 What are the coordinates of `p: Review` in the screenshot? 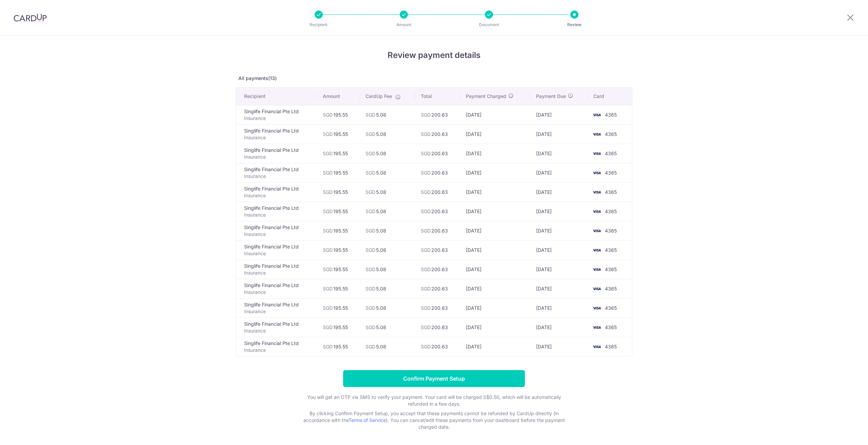 It's located at (574, 25).